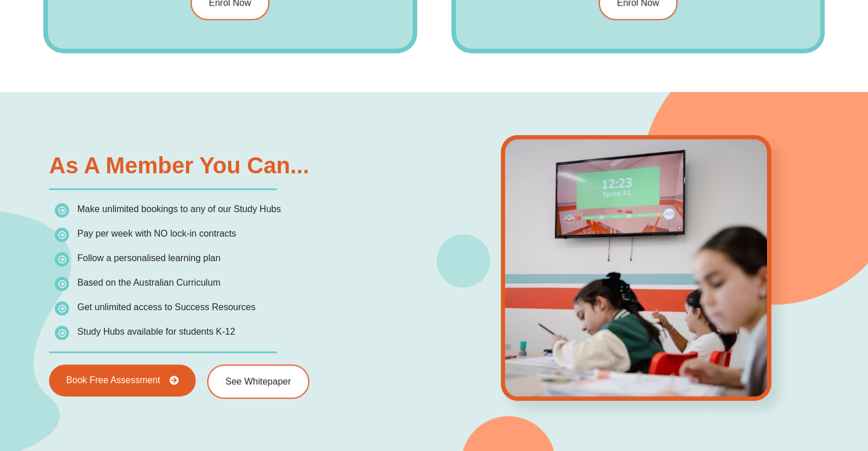  What do you see at coordinates (149, 283) in the screenshot?
I see `span: Based on the Australian Curriculum` at bounding box center [149, 283].